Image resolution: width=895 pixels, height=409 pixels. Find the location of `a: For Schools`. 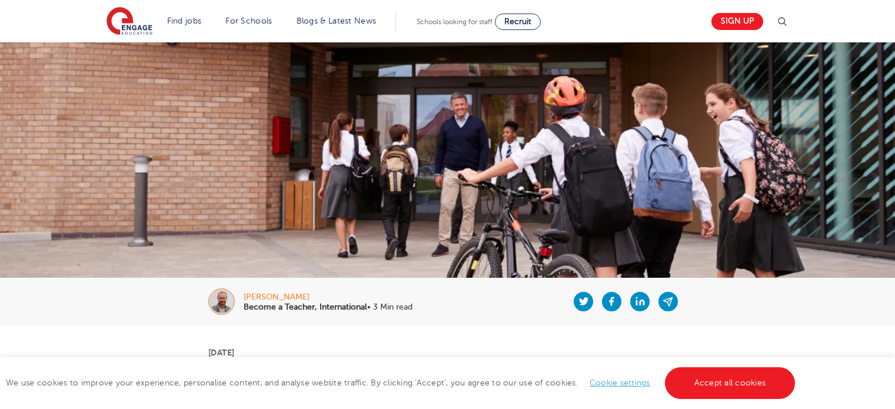

a: For Schools is located at coordinates (248, 21).